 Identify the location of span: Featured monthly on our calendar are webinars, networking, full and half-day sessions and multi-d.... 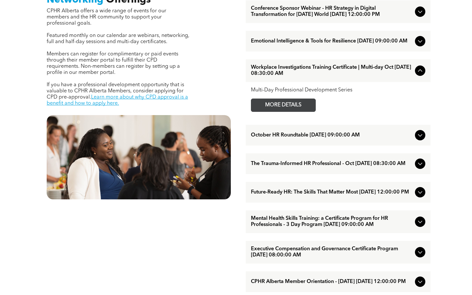
(118, 39).